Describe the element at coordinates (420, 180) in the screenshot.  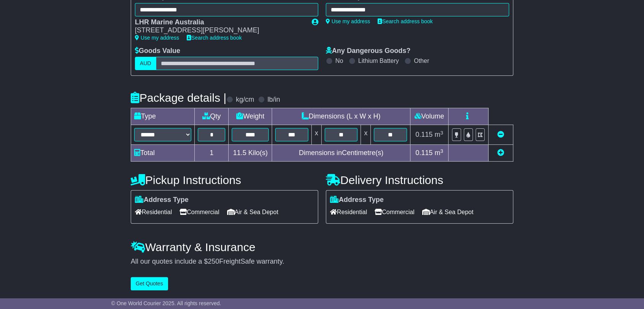
I see `h4: Delivery Instructions` at that location.